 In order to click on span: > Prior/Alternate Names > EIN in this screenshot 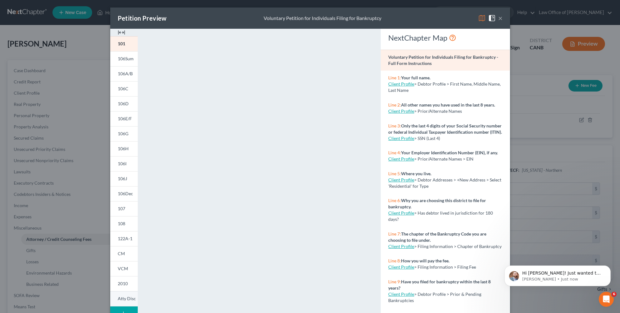, I will do `click(444, 159)`.